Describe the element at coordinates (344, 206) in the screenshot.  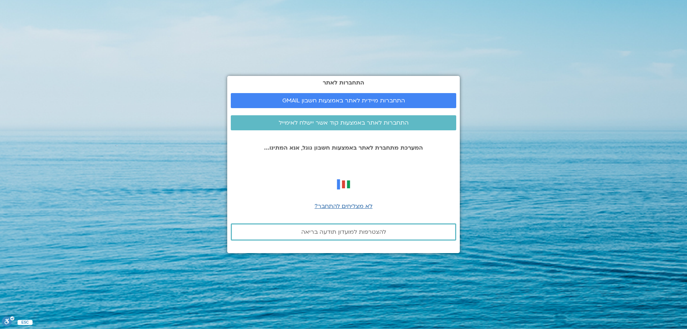
I see `a: לא מצליחים להתחבר?` at that location.